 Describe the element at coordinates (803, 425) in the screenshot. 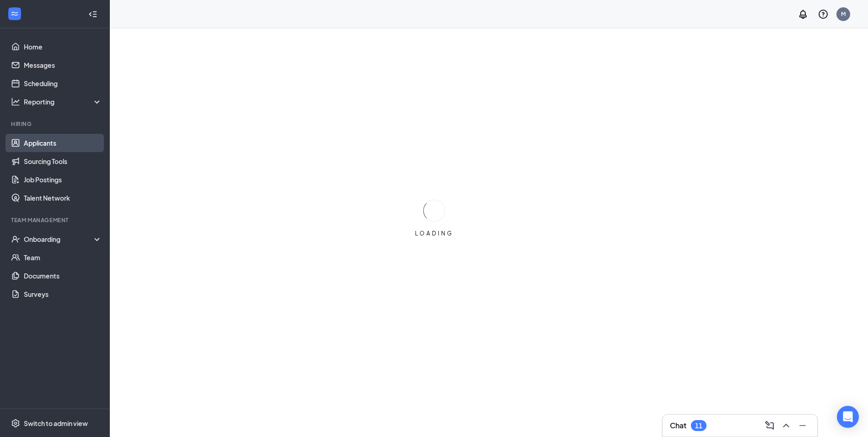

I see `svg: Minimize` at that location.